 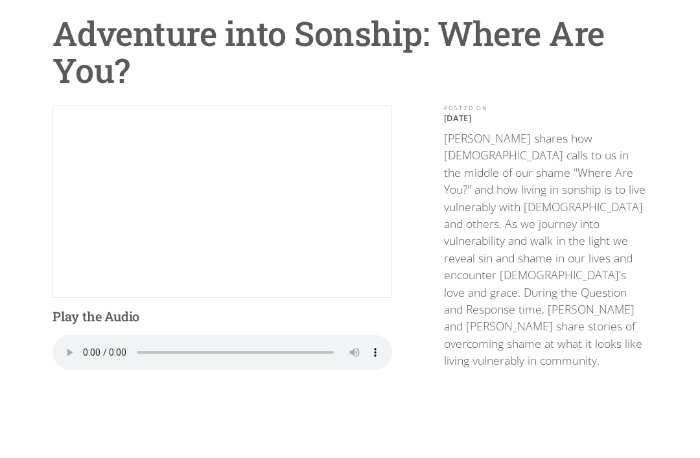 What do you see at coordinates (546, 108) in the screenshot?
I see `div: POSTED ON` at bounding box center [546, 108].